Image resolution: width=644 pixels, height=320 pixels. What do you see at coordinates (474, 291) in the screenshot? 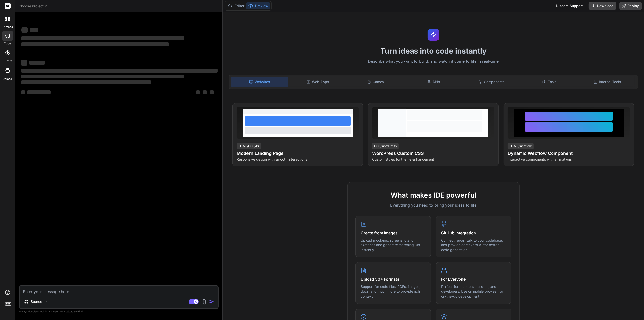
I see `p: Perfect for founders, builders, and developers. Use on mobile browser for on-the-go development` at bounding box center [474, 291].